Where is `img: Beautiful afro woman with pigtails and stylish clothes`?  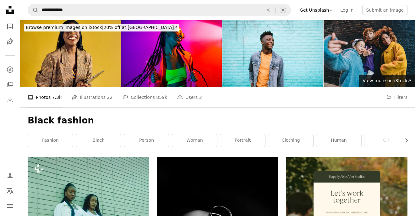
img: Beautiful afro woman with pigtails and stylish clothes is located at coordinates (172, 53).